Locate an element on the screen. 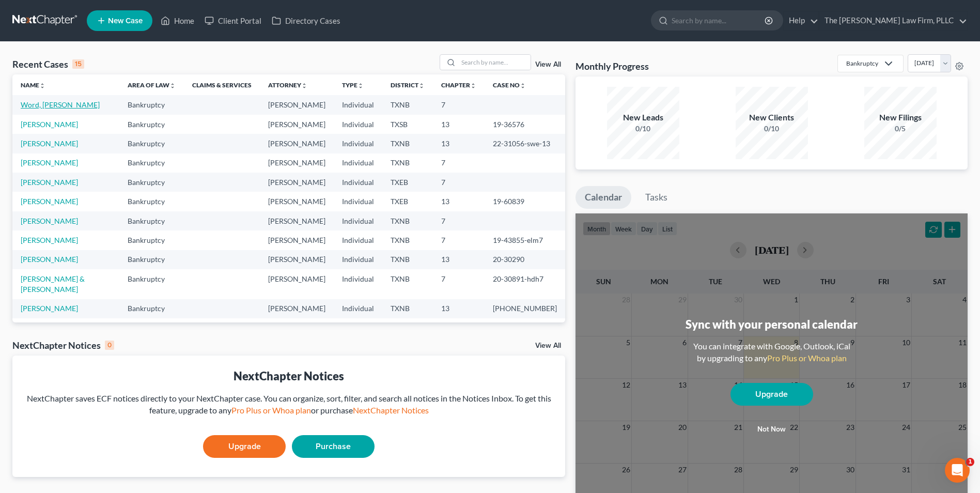  a: Directory Cases is located at coordinates (306, 21).